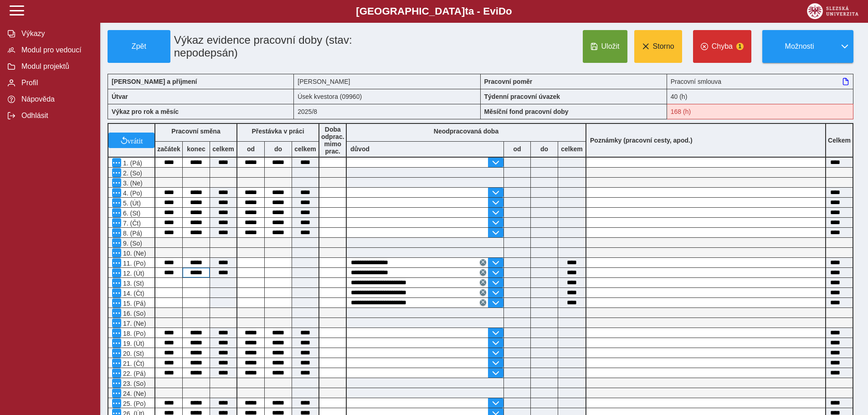  Describe the element at coordinates (132, 184) in the screenshot. I see `span: 3. (Ne)` at that location.